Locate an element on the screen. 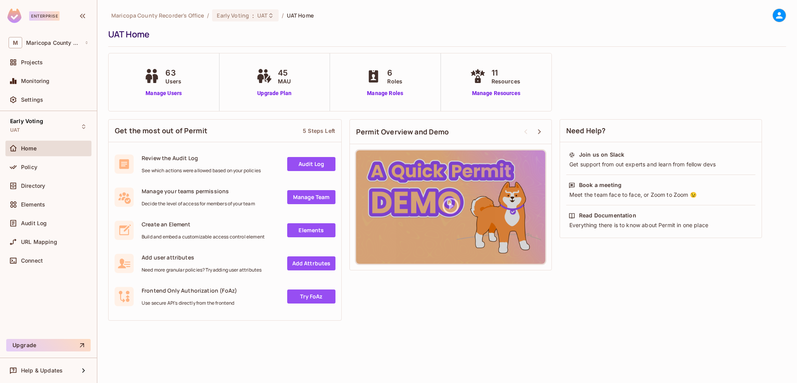 The height and width of the screenshot is (383, 797). span: Decide the level of access for members of your team is located at coordinates (198, 204).